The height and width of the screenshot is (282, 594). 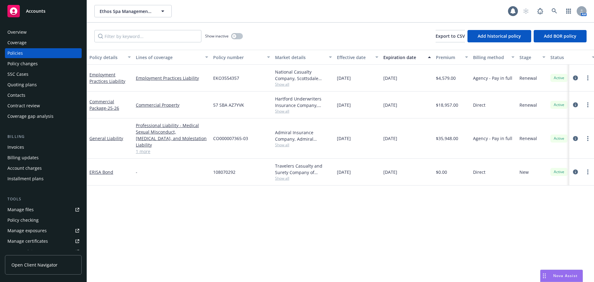 What do you see at coordinates (104, 105) in the screenshot?
I see `a: Commercial Package` at bounding box center [104, 105].